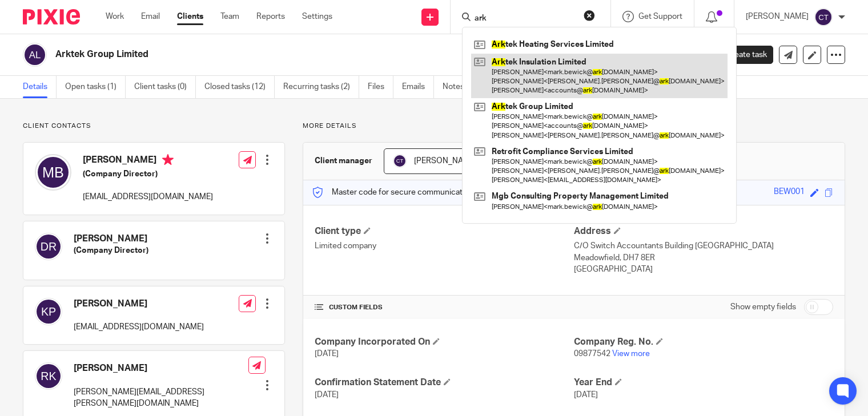 The height and width of the screenshot is (416, 868). What do you see at coordinates (230, 17) in the screenshot?
I see `a: Team` at bounding box center [230, 17].